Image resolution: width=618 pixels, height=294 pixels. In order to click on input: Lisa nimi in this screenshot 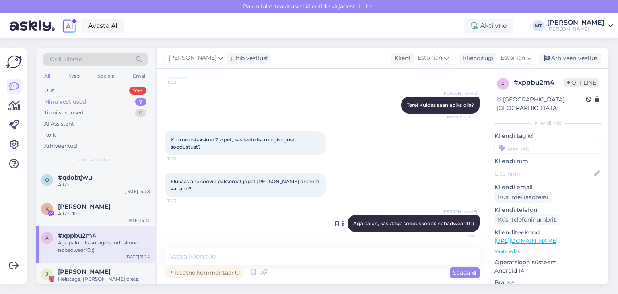, I will do `click(543, 173)`.